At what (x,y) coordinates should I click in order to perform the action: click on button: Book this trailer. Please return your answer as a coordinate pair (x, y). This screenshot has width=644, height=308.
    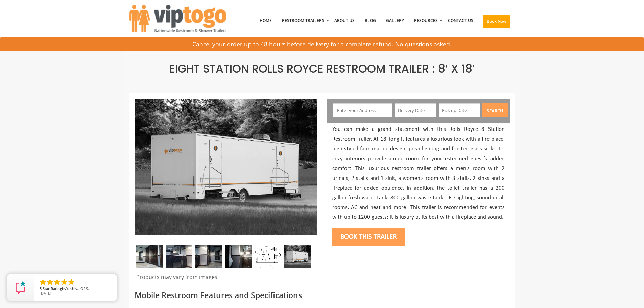
    Looking at the image, I should click on (368, 237).